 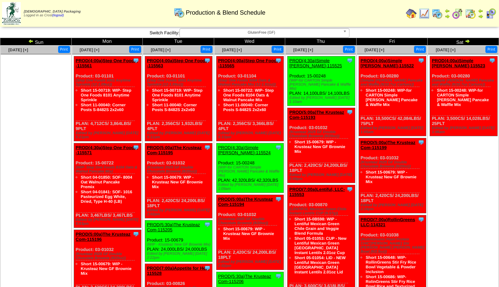 I want to click on td: Fri, so click(x=392, y=42).